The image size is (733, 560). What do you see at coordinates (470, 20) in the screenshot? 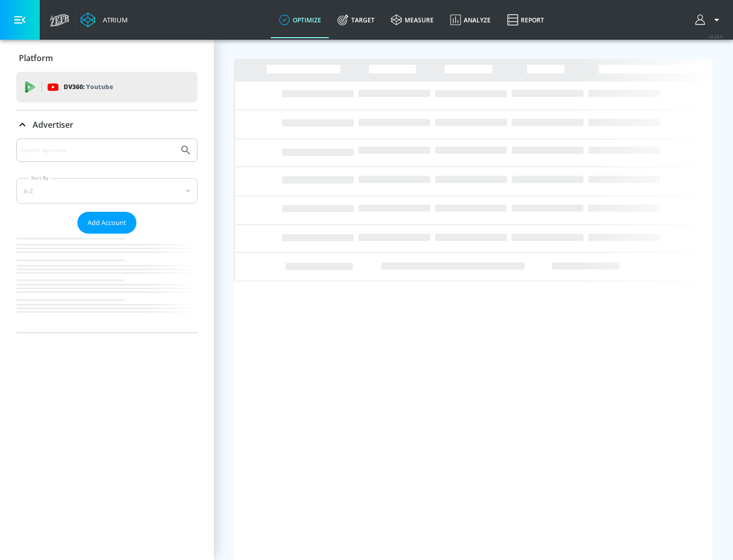
I see `a: Analyze` at bounding box center [470, 20].